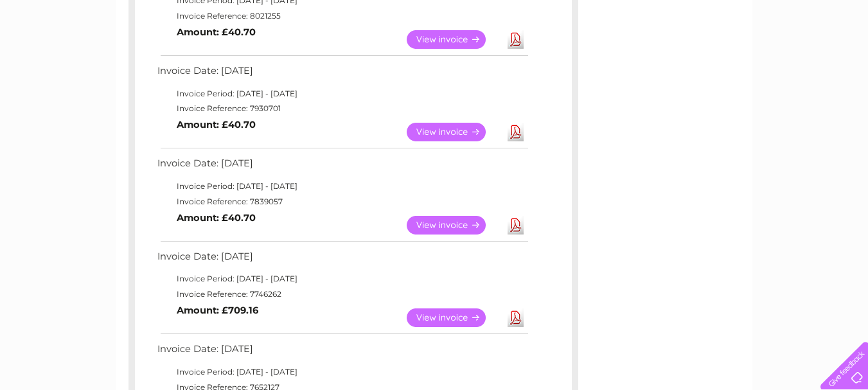  I want to click on a: Telecoms, so click(730, 59).